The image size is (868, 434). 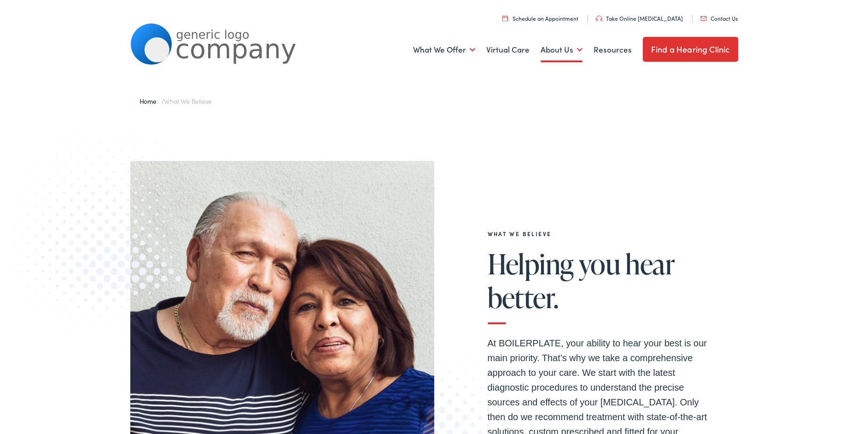 I want to click on h2: What We Believe, so click(x=598, y=233).